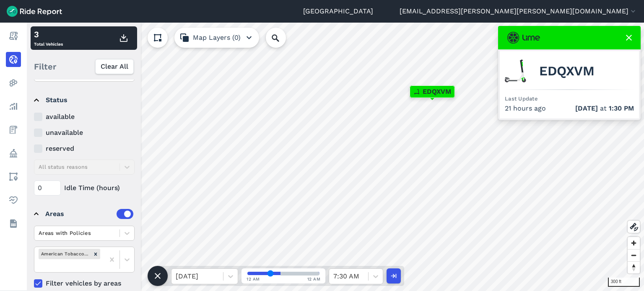 The width and height of the screenshot is (644, 291). Describe the element at coordinates (65, 254) in the screenshot. I see `div: American Tobacco Campus` at that location.